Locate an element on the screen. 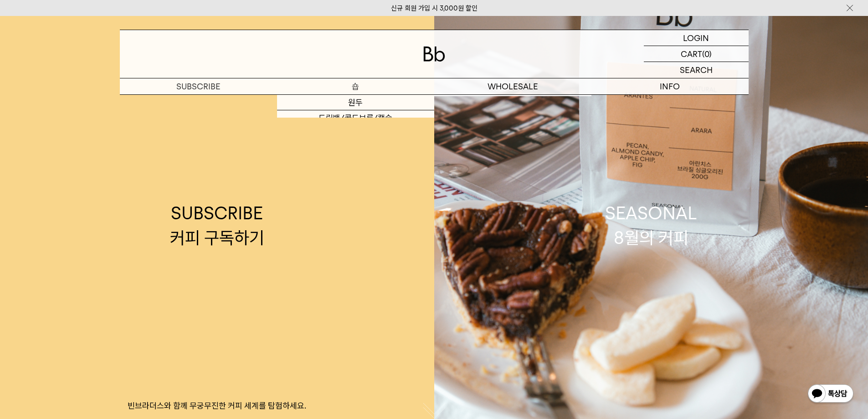 Image resolution: width=868 pixels, height=419 pixels. img: 카카오톡 채널 1:1 채팅 버튼 is located at coordinates (831, 394).